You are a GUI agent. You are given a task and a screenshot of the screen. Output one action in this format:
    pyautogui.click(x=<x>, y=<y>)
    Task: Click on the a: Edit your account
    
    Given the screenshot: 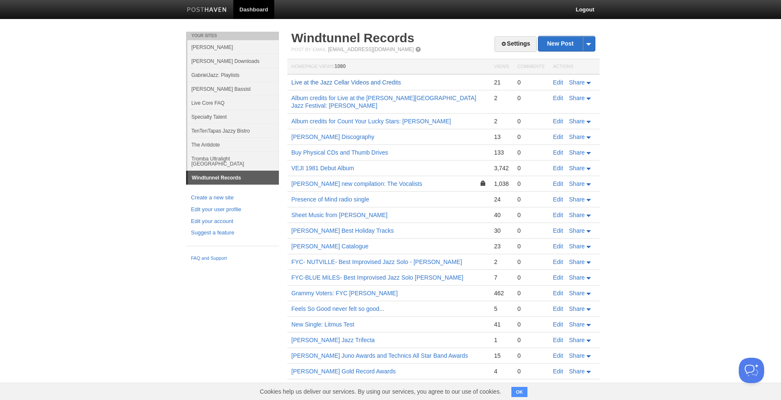 What is the action you would take?
    pyautogui.click(x=233, y=221)
    